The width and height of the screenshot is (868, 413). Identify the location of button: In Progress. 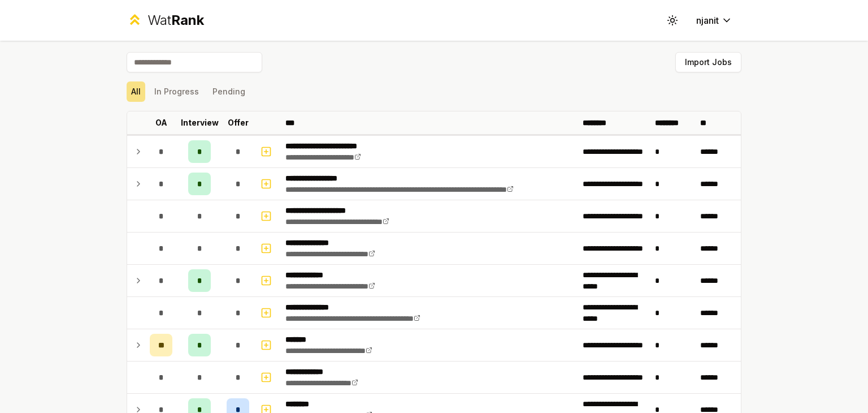
(177, 91).